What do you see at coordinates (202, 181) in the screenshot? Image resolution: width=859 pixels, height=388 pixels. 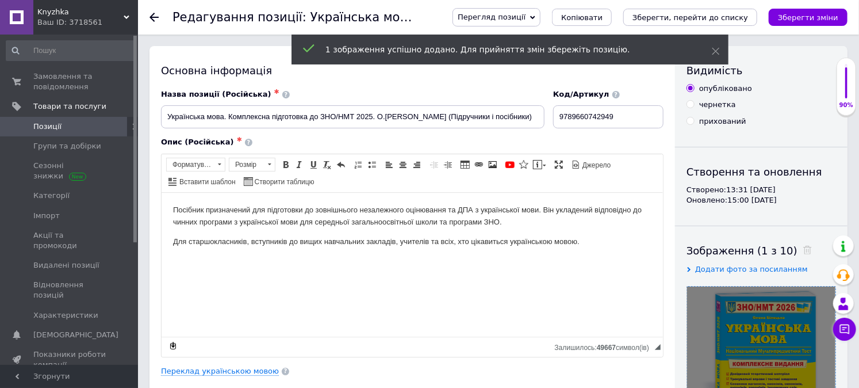 I see `a: Вставити шаблон` at bounding box center [202, 181].